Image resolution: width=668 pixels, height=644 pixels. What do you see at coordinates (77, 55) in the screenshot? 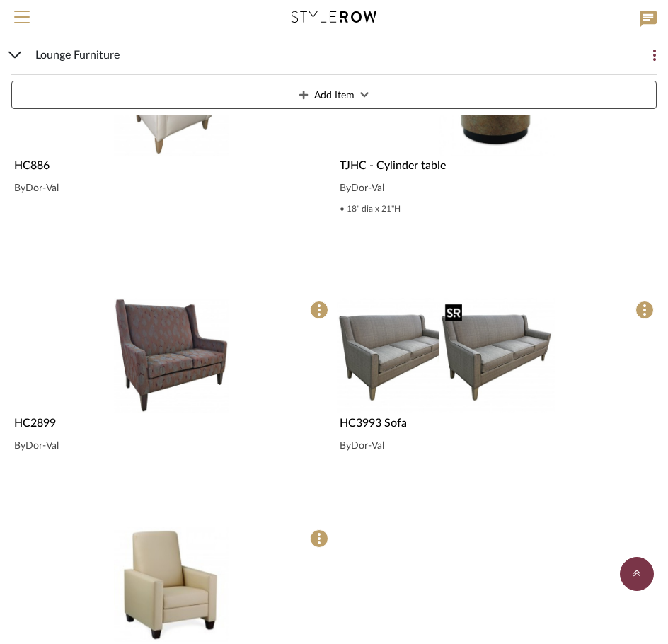
I see `span: Lounge Furniture` at bounding box center [77, 55].